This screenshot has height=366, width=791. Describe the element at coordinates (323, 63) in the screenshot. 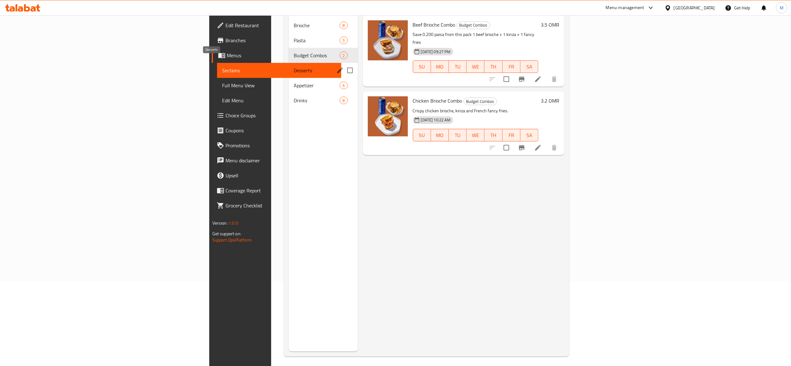

I see `nav: Menu sections` at that location.